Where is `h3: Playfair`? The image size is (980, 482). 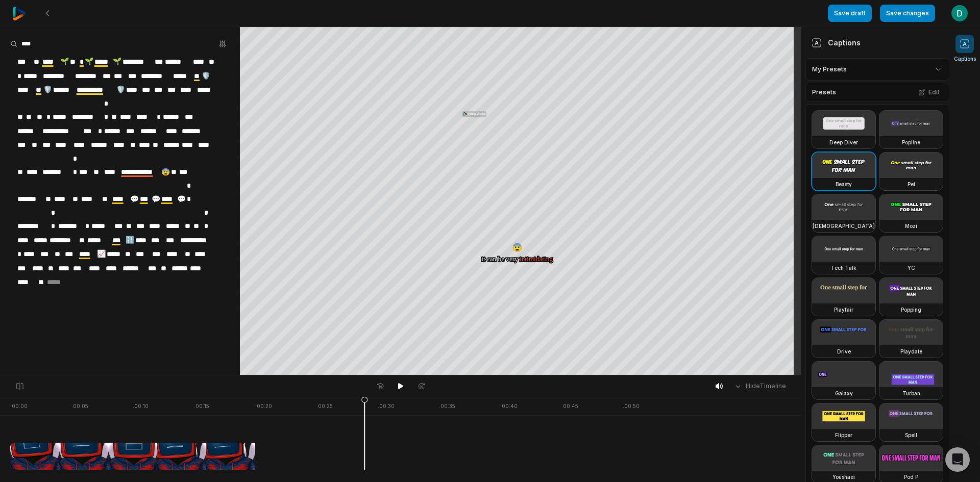
h3: Playfair is located at coordinates (844, 310).